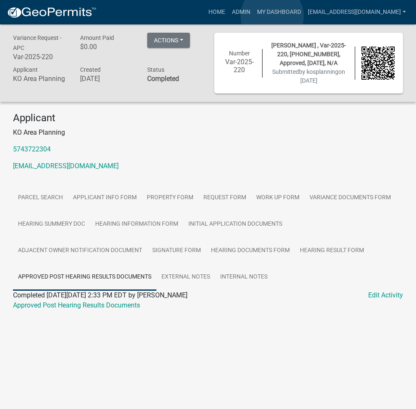  I want to click on span: Amount Paid, so click(97, 38).